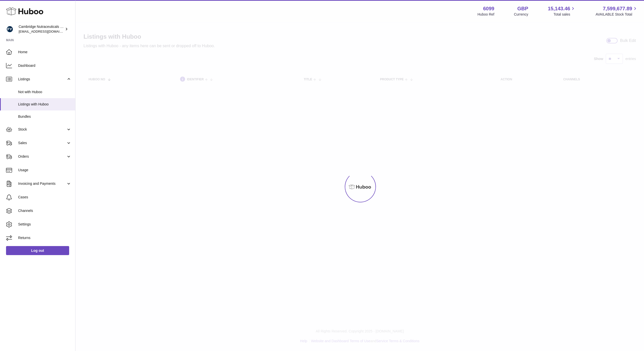 This screenshot has height=351, width=644. I want to click on span: Invoicing and Payments, so click(42, 184).